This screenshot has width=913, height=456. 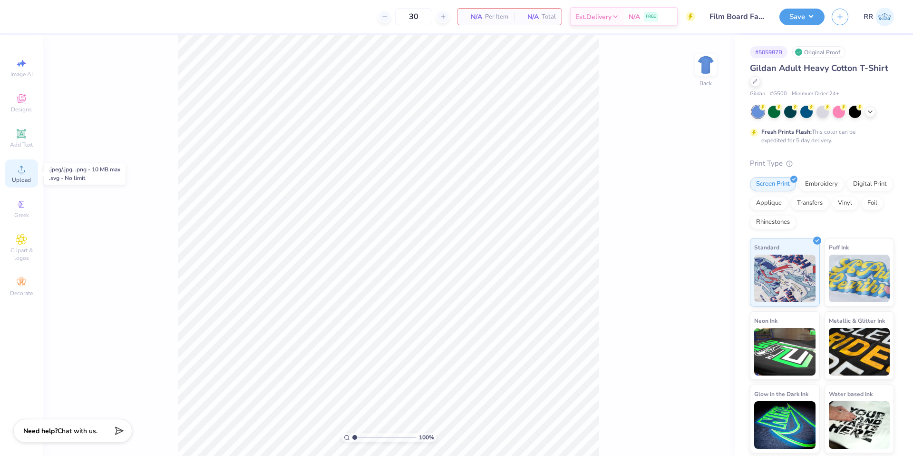 What do you see at coordinates (839, 247) in the screenshot?
I see `span: Puff Ink` at bounding box center [839, 247].